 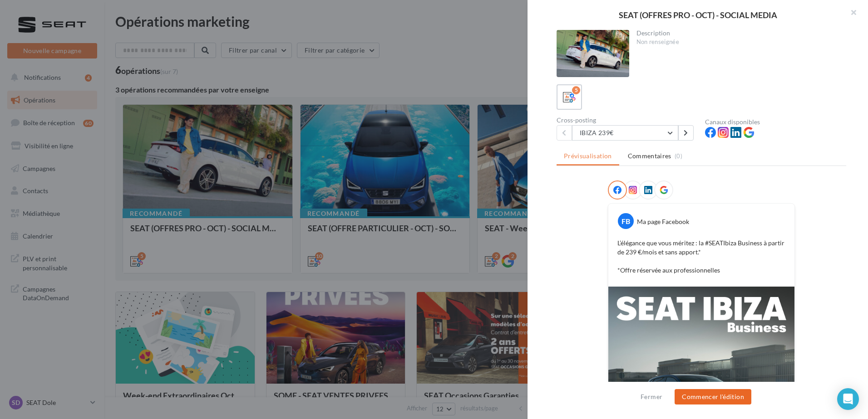 I want to click on span: Commentaires, so click(x=649, y=156).